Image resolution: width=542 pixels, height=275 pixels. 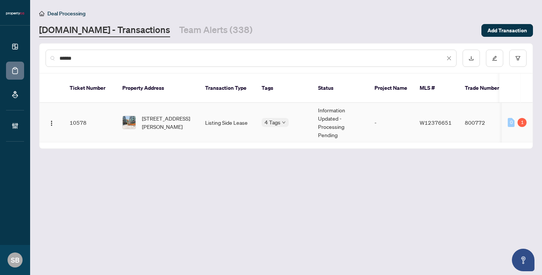 What do you see at coordinates (518, 58) in the screenshot?
I see `span: filter` at bounding box center [518, 58].